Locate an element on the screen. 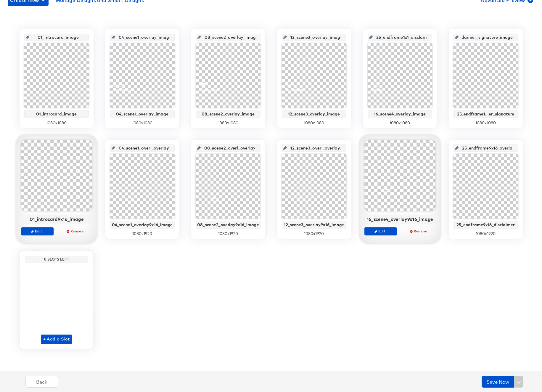 The image size is (542, 392). button: Back is located at coordinates (42, 381).